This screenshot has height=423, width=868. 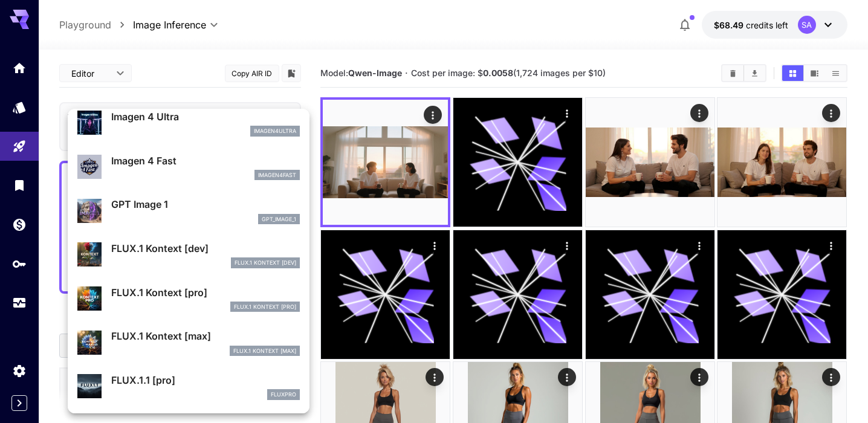 I want to click on p: Imagen 4 Ultra, so click(x=205, y=116).